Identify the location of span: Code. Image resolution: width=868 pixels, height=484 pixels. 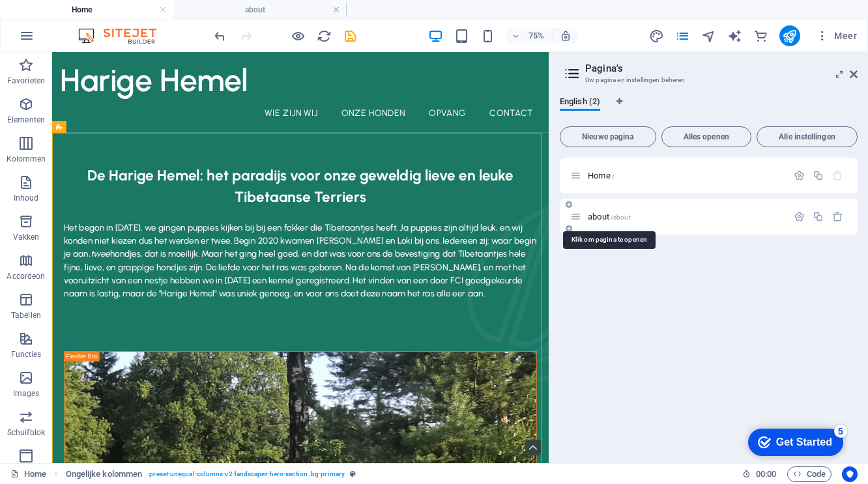
(809, 474).